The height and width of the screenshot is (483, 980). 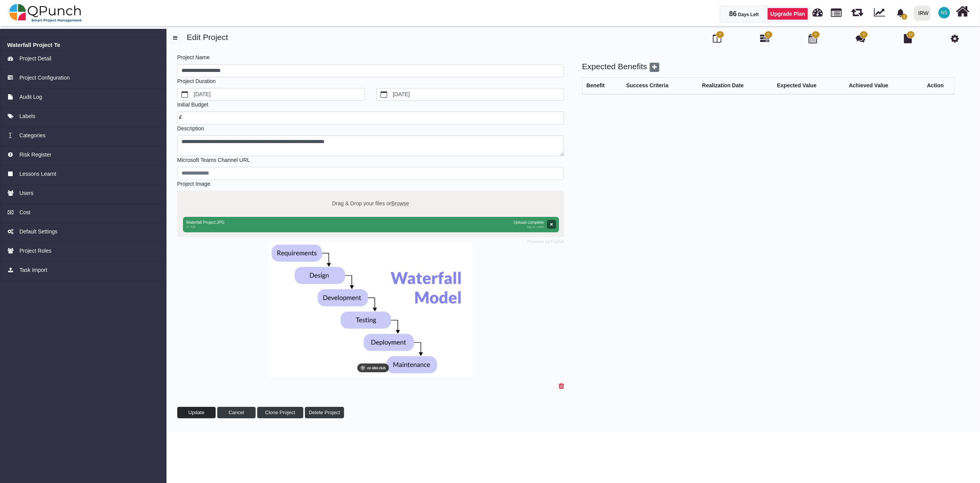 What do you see at coordinates (38, 173) in the screenshot?
I see `span: Lessons Learnt` at bounding box center [38, 173].